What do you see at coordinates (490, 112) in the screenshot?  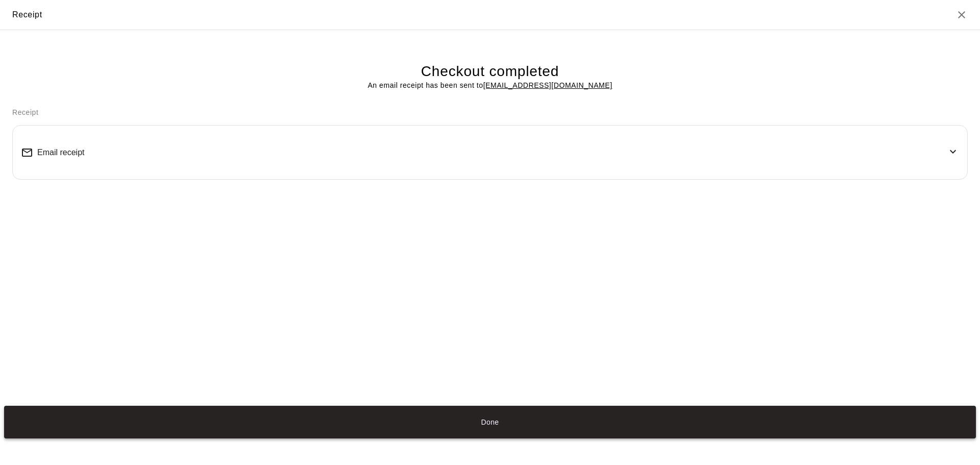 I see `p: Receipt` at bounding box center [490, 112].